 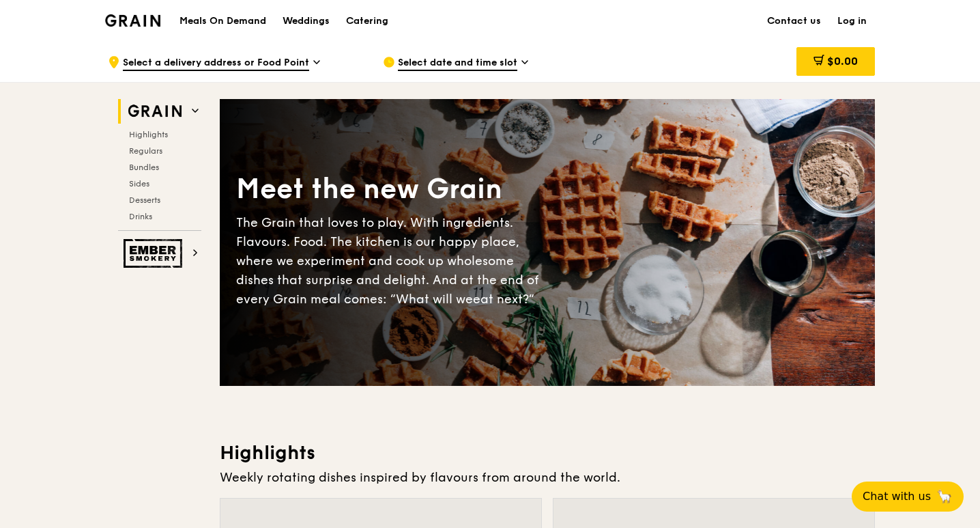 I want to click on span: Regulars, so click(x=146, y=151).